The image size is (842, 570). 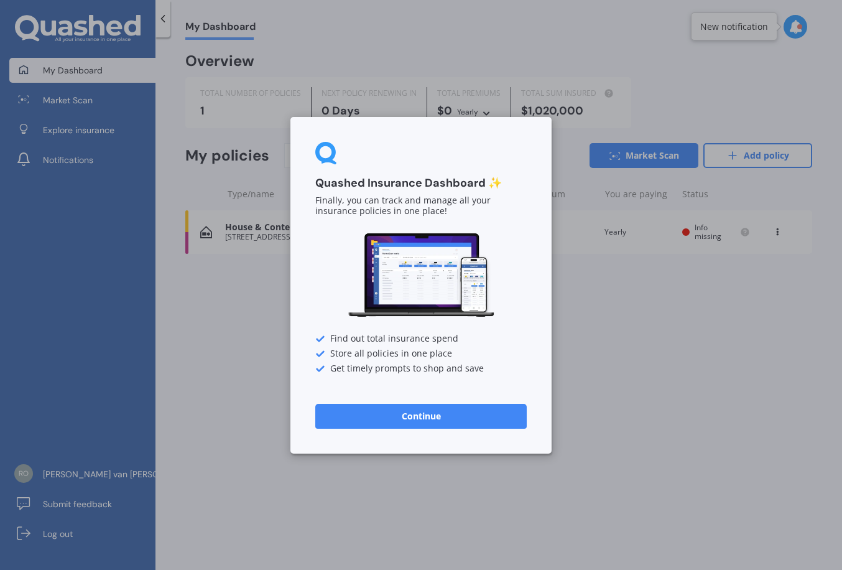 I want to click on div: Get timely prompts to shop and save, so click(x=421, y=368).